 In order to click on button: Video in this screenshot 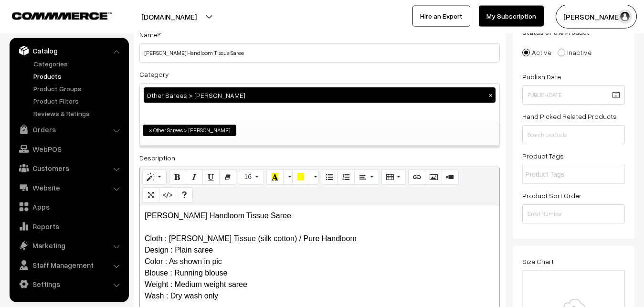, I will do `click(450, 177)`.